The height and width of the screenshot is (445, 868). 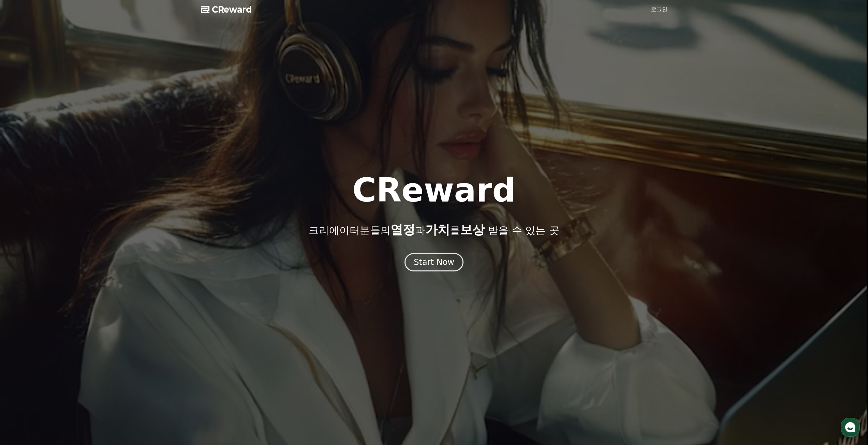 I want to click on h1: CReward, so click(x=434, y=190).